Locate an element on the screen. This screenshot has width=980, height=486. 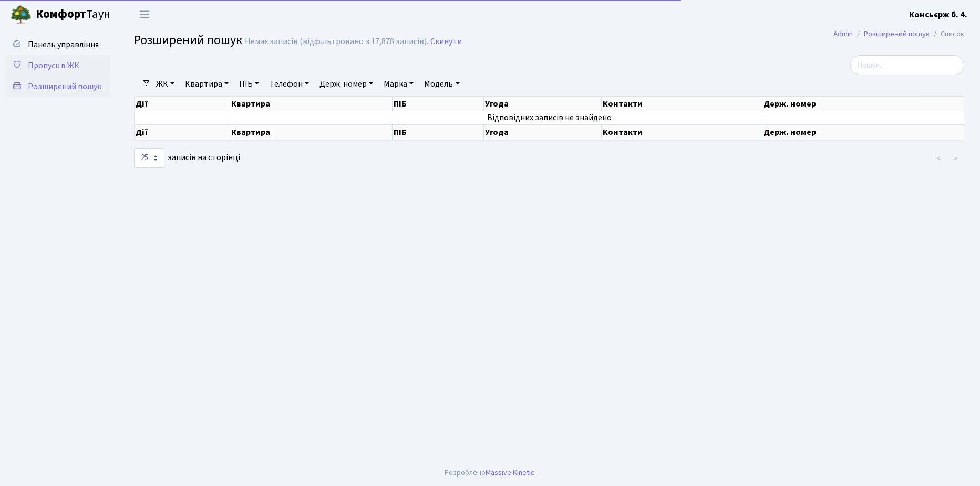
label: записів на сторінці is located at coordinates (187, 158).